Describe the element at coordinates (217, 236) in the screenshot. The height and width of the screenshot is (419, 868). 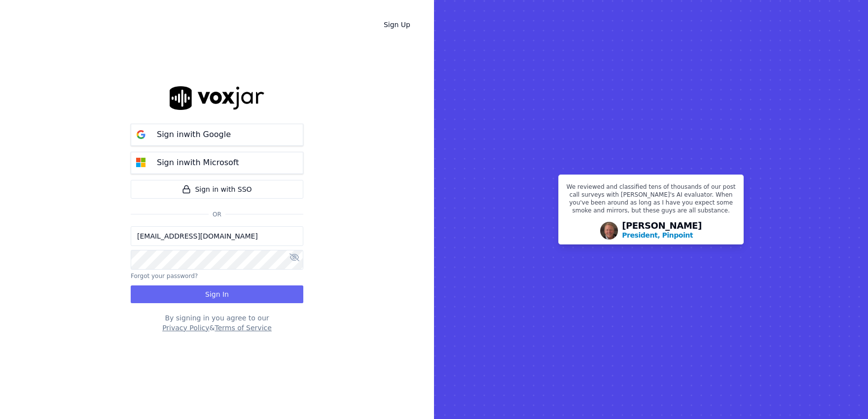
I see `input: Email` at that location.